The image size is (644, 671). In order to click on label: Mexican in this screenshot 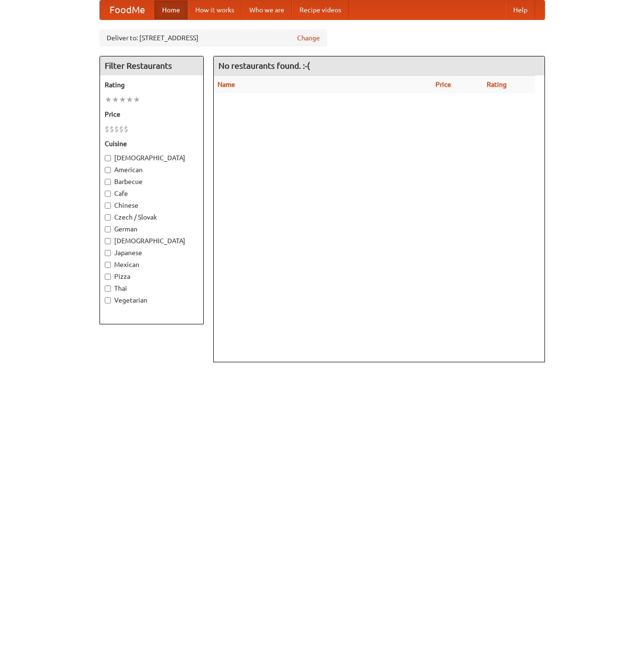, I will do `click(151, 265)`.